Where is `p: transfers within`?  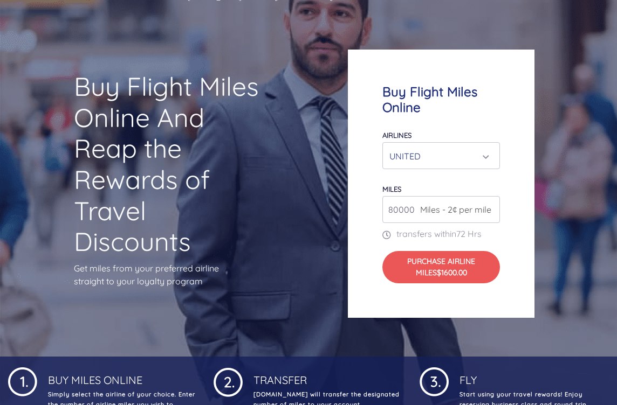
p: transfers within is located at coordinates (441, 234).